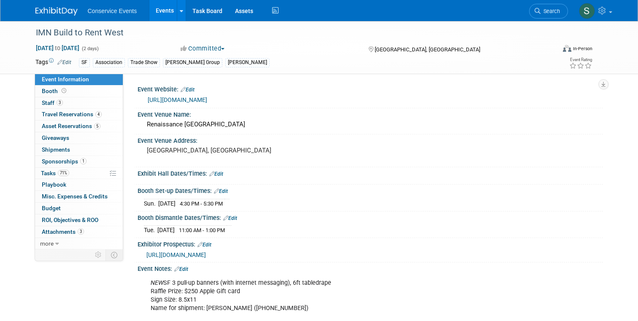 The width and height of the screenshot is (638, 321). Describe the element at coordinates (151, 203) in the screenshot. I see `td: Sun.` at that location.